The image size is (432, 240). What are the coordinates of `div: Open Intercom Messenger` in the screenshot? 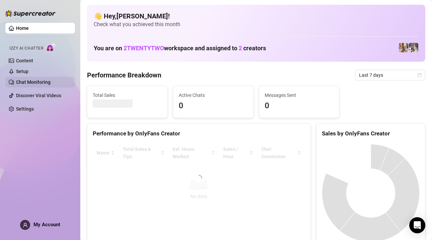 It's located at (418, 225).